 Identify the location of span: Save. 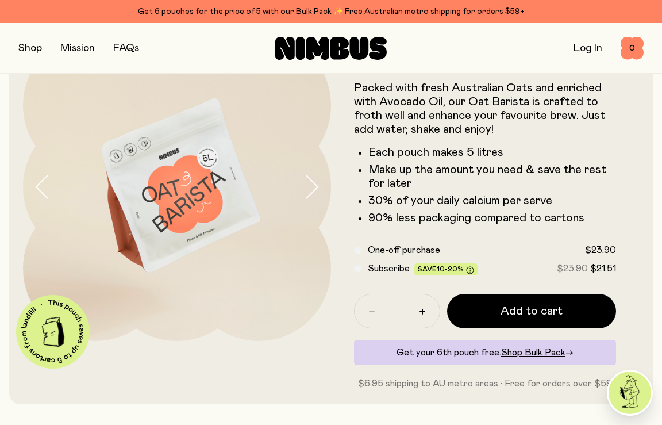
(446, 270).